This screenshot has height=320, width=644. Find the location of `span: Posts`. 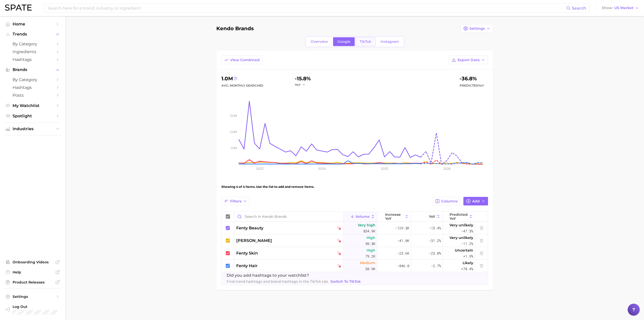

span: Posts is located at coordinates (33, 95).